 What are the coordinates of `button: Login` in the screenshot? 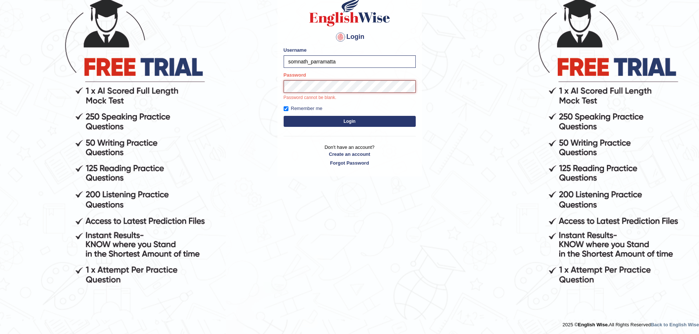 It's located at (350, 121).